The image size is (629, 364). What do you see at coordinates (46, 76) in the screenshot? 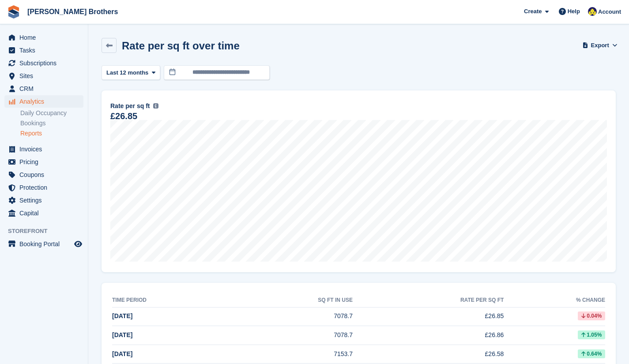
I see `span: Sites` at bounding box center [46, 76].